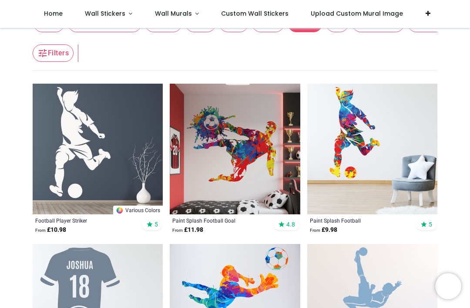 This screenshot has width=470, height=308. Describe the element at coordinates (360, 220) in the screenshot. I see `a: Paint Splash Football` at that location.